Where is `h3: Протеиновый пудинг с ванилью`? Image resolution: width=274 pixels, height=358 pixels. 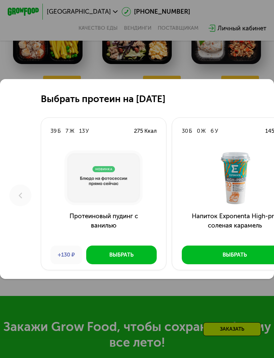
h3: Протеиновый пудинг с ванилью is located at coordinates (104, 226).